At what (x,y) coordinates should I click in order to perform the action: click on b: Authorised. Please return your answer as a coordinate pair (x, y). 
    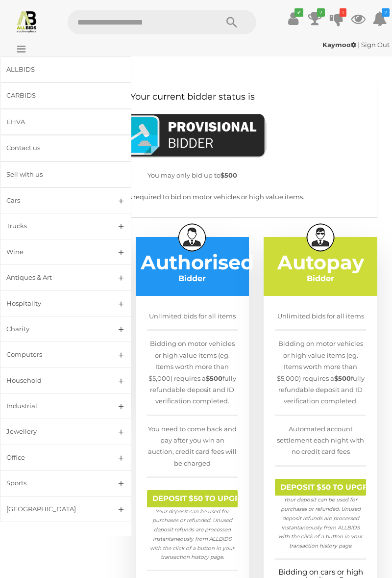
    Looking at the image, I should click on (197, 262).